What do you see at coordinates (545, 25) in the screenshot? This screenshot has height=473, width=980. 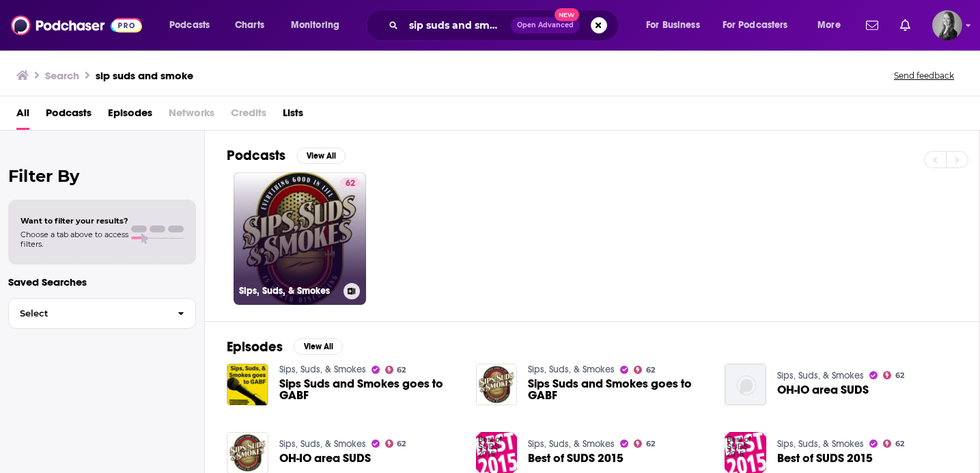 I see `button: Open AdvancedNew` at bounding box center [545, 25].